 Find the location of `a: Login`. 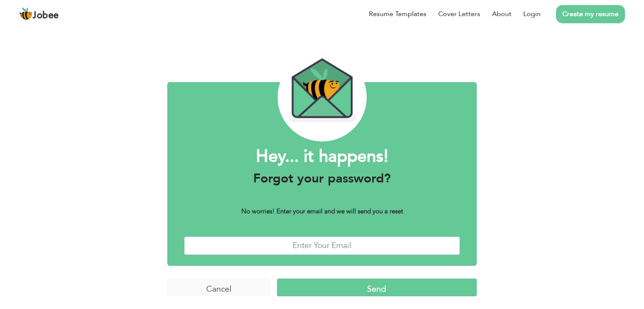

a: Login is located at coordinates (532, 14).